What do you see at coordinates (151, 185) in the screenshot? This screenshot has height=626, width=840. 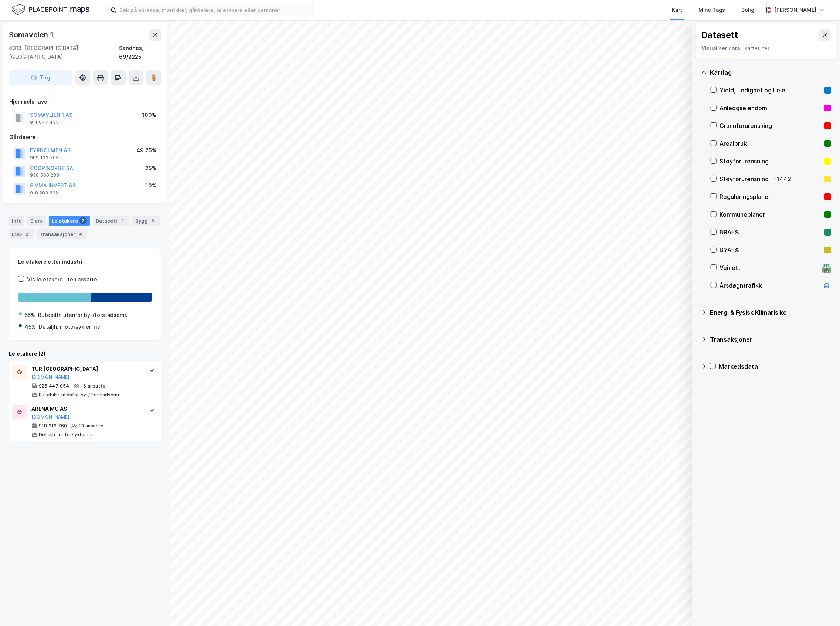 I see `div: 10%` at bounding box center [151, 185].